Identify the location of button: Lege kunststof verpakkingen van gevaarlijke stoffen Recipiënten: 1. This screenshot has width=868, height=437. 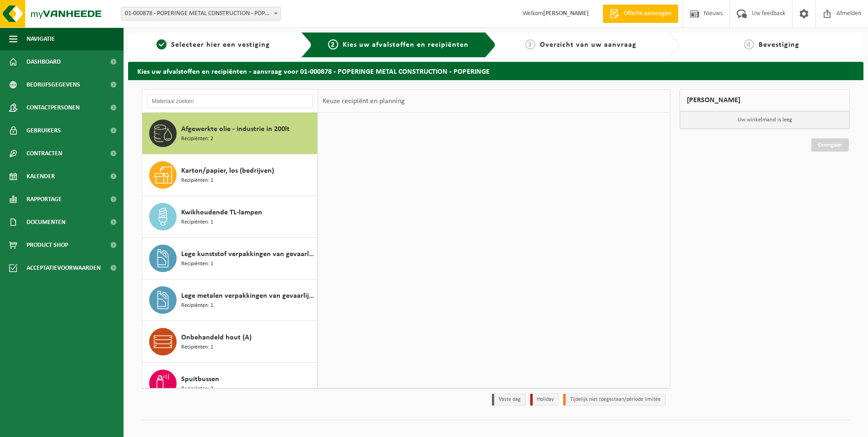
(230, 259).